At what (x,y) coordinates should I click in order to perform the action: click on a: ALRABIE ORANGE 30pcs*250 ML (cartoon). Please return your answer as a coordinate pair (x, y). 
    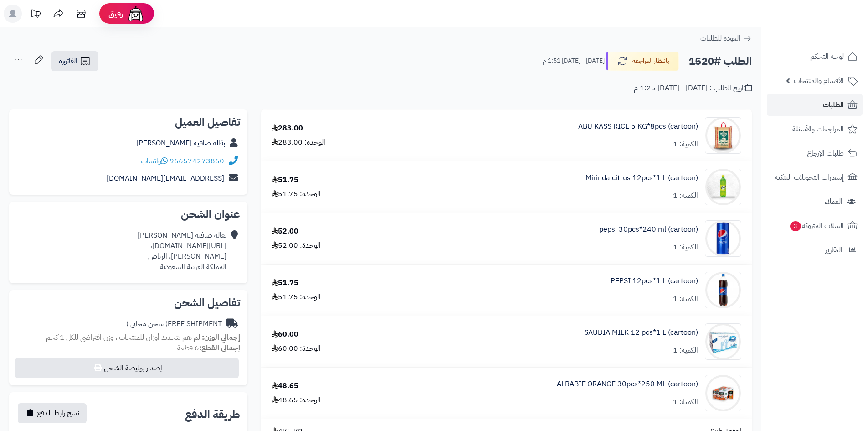
    Looking at the image, I should click on (627, 384).